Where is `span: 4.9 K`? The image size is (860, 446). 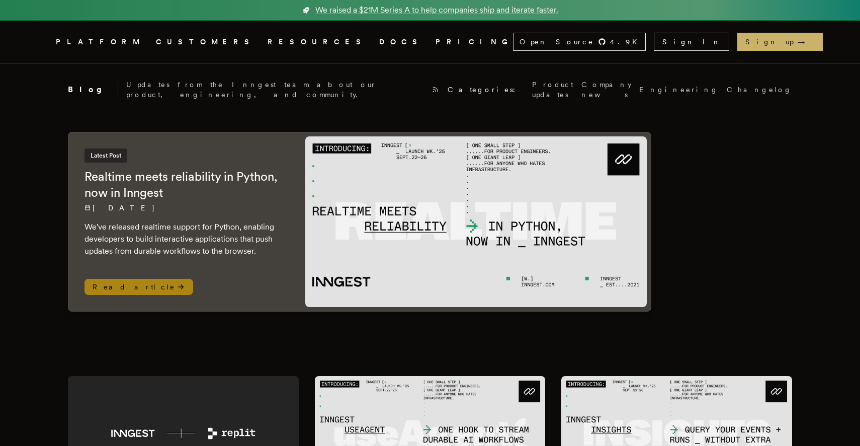 span: 4.9 K is located at coordinates (627, 42).